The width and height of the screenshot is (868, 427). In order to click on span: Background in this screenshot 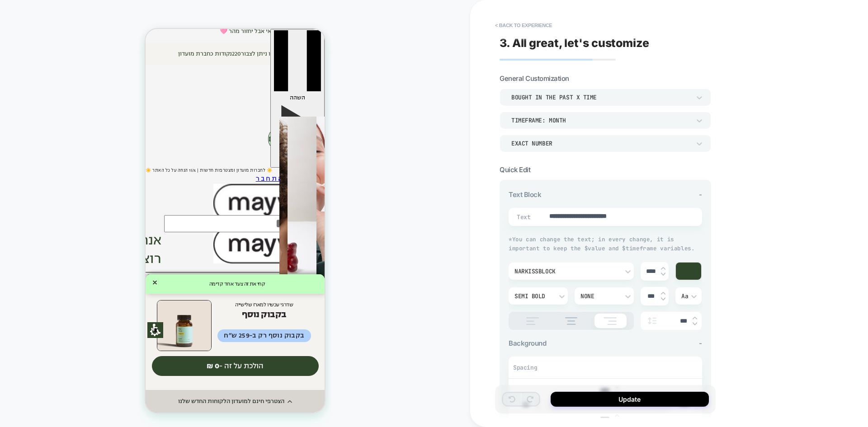, I will do `click(527, 343)`.